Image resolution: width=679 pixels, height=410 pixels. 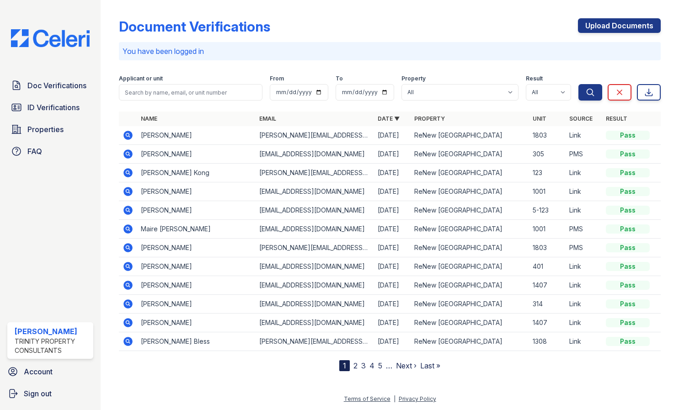 What do you see at coordinates (45, 129) in the screenshot?
I see `span: Properties` at bounding box center [45, 129].